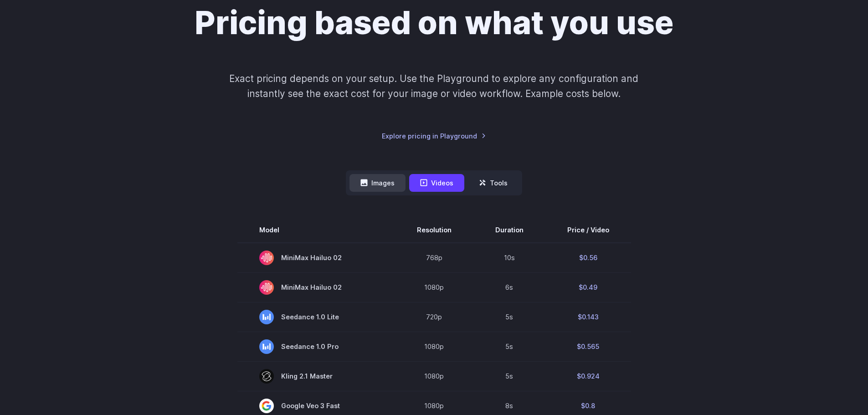 This screenshot has width=868, height=415. What do you see at coordinates (316, 347) in the screenshot?
I see `span: Seedance 1.0 Pro` at bounding box center [316, 347].